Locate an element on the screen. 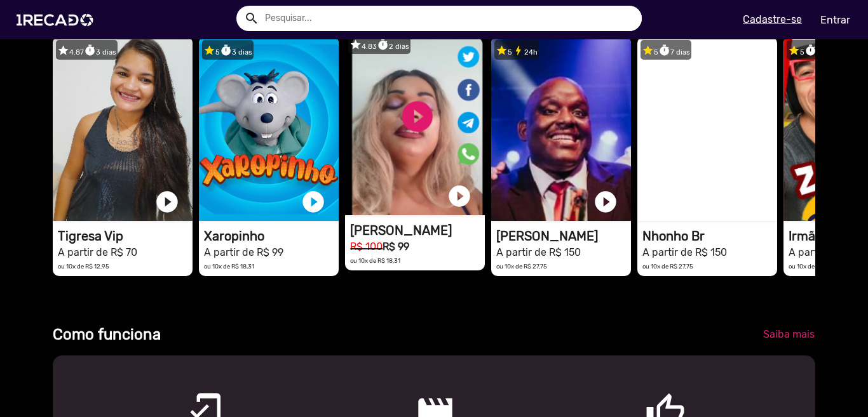 The width and height of the screenshot is (868, 417). mat-icon: mobile_friendly is located at coordinates (193, 399).